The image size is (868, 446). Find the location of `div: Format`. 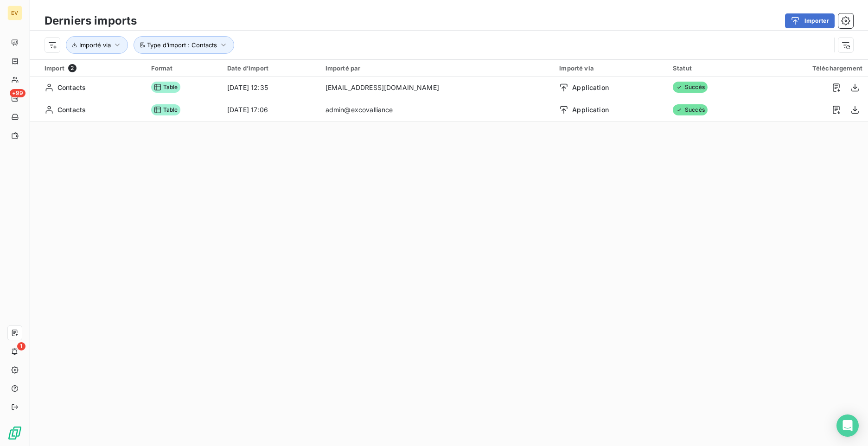

div: Format is located at coordinates (184, 68).